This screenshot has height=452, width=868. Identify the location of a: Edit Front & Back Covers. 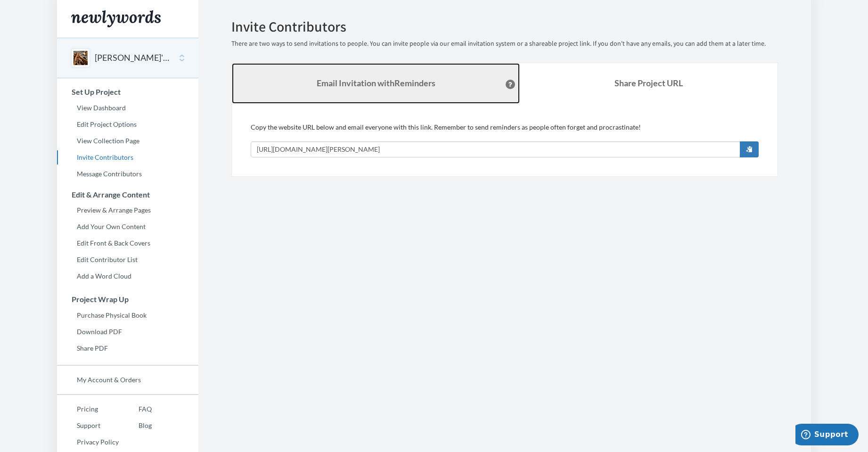
(128, 243).